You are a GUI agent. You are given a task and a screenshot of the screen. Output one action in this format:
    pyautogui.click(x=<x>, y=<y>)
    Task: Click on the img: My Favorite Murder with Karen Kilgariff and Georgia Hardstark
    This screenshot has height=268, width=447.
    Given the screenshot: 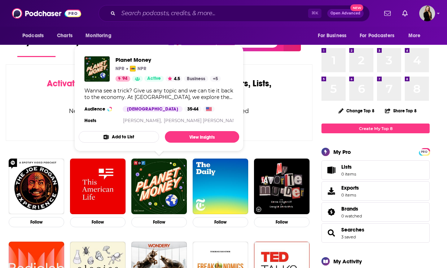 What is the action you would take?
    pyautogui.click(x=282, y=186)
    